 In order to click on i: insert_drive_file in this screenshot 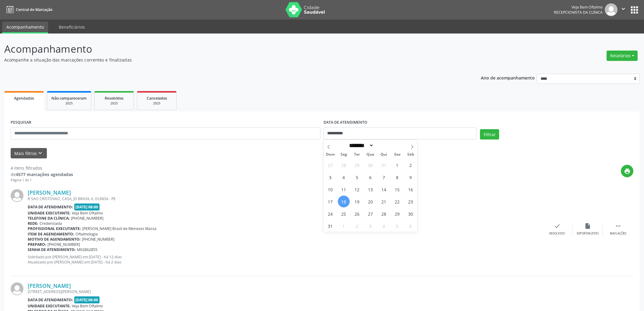, I will do `click(588, 226)`.